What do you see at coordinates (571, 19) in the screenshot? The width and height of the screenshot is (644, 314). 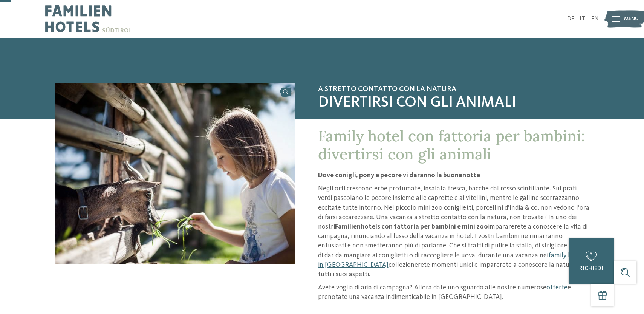 I see `a: DE` at bounding box center [571, 19].